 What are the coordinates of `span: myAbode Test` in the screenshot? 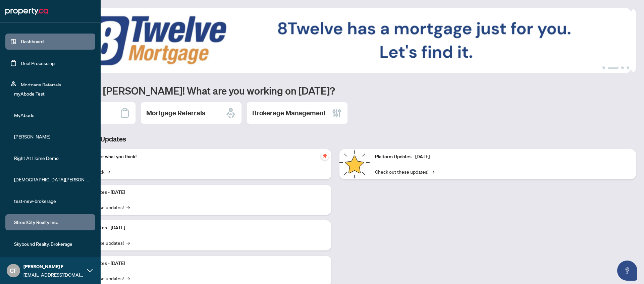 It's located at (52, 94).